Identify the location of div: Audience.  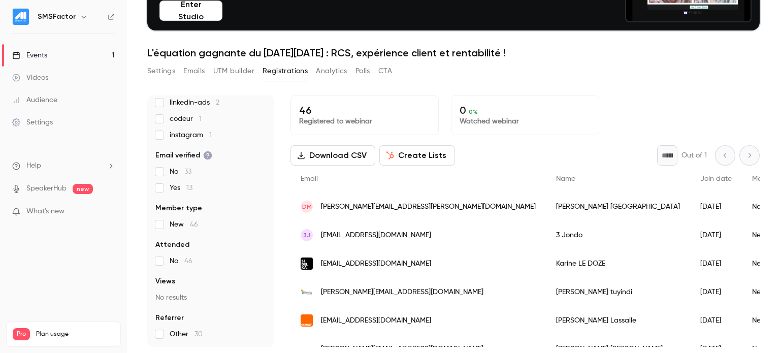
(35, 100).